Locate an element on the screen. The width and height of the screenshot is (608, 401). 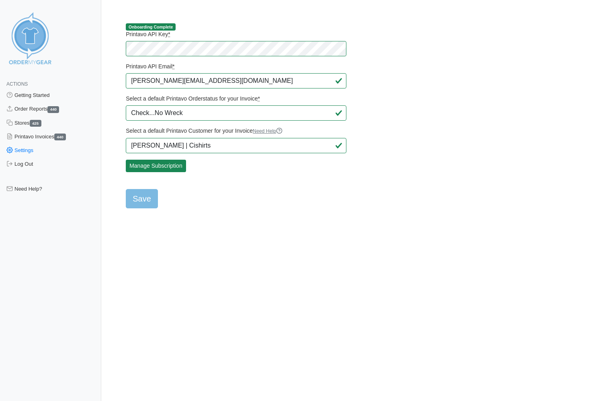
a: Manage Subscription is located at coordinates (156, 166).